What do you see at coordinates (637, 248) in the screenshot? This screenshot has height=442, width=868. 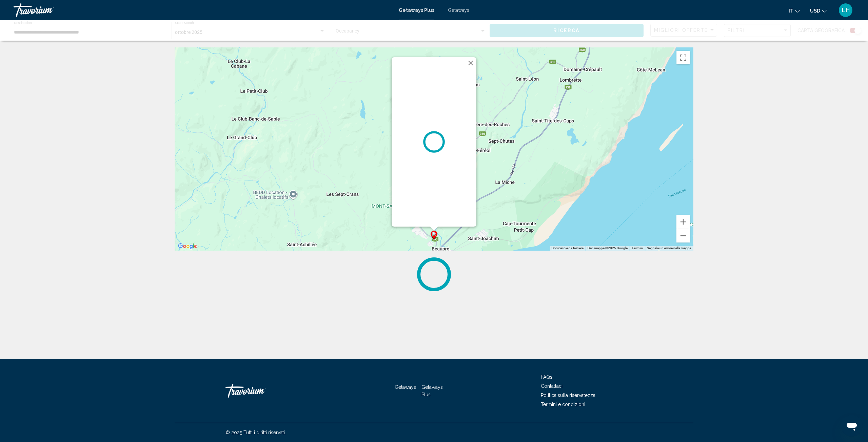 I see `a: Termini` at bounding box center [637, 248].